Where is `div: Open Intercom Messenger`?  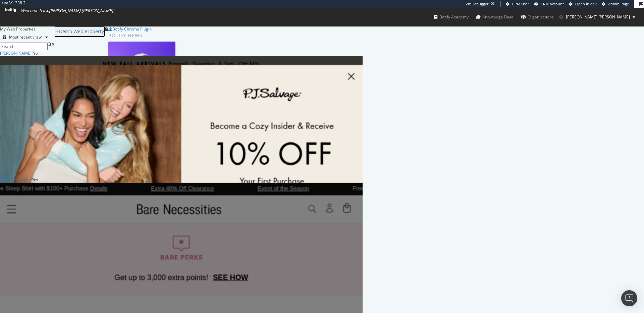 div: Open Intercom Messenger is located at coordinates (629, 298).